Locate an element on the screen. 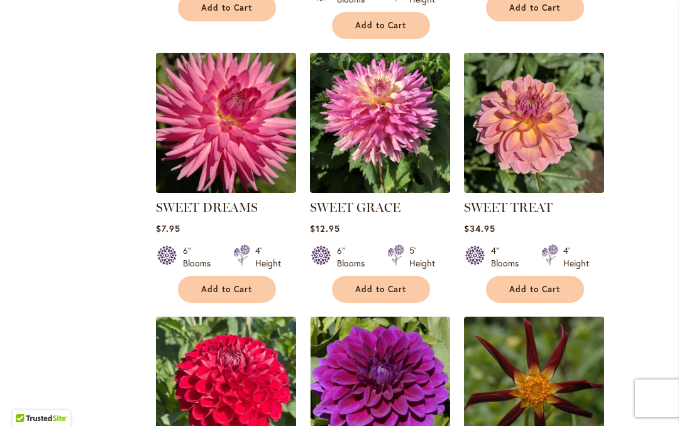 The width and height of the screenshot is (679, 426). div: 5' Height is located at coordinates (422, 257).